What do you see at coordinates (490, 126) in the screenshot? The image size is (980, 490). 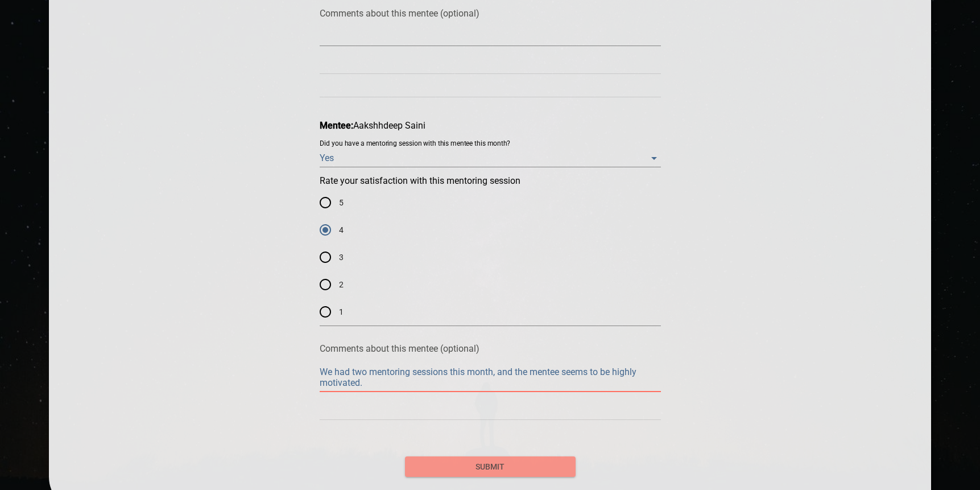 I see `div: Aakshhdeep Saini` at bounding box center [490, 126].